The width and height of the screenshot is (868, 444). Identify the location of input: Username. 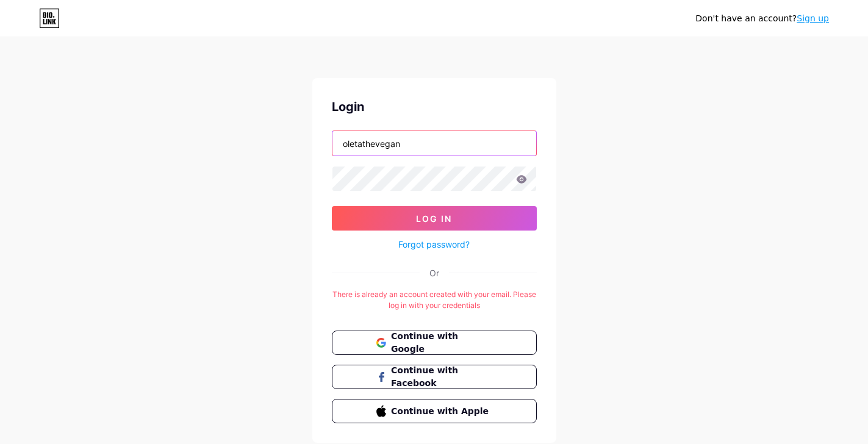
(434, 144).